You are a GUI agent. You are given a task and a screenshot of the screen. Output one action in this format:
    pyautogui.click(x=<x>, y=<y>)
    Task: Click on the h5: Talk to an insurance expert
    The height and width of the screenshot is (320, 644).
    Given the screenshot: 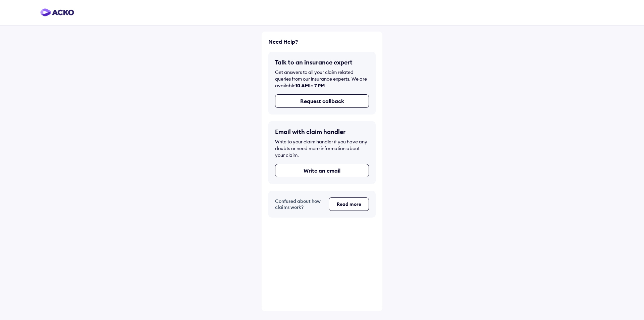 What is the action you would take?
    pyautogui.click(x=322, y=62)
    